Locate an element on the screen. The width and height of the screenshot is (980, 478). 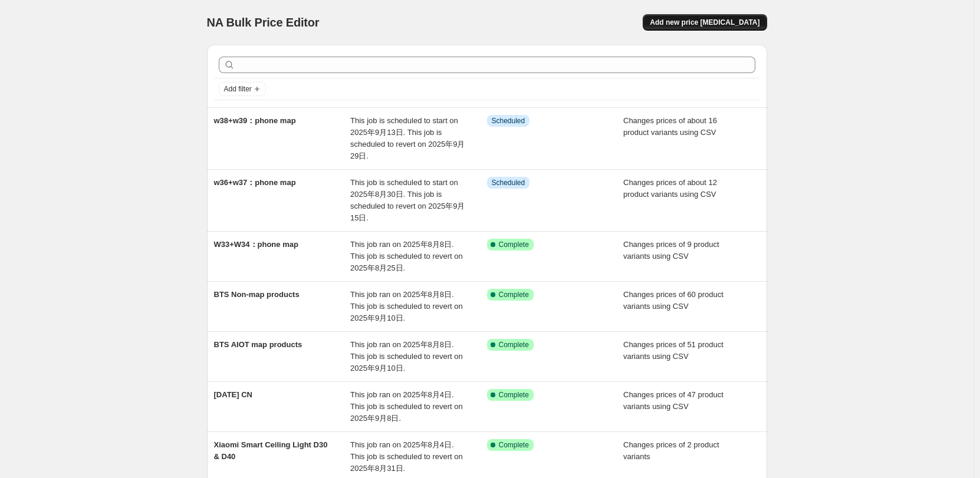
span: Changes prices of about 16 product variants using CSV is located at coordinates (670, 126).